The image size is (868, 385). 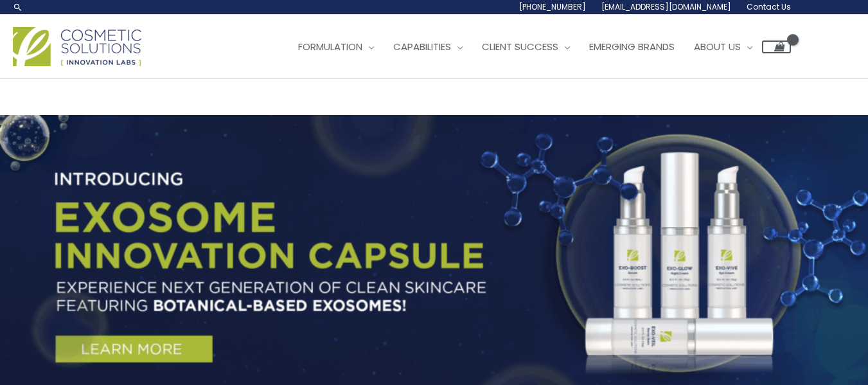 I want to click on a: About Us, so click(x=723, y=47).